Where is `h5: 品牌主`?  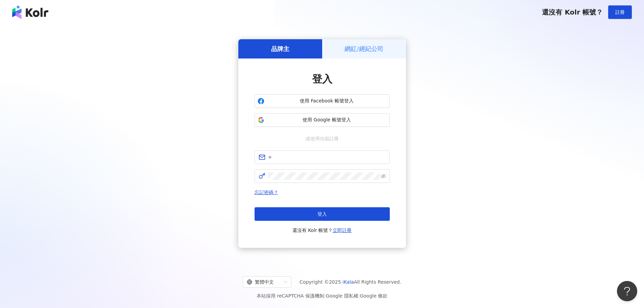 h5: 品牌主 is located at coordinates (281, 48).